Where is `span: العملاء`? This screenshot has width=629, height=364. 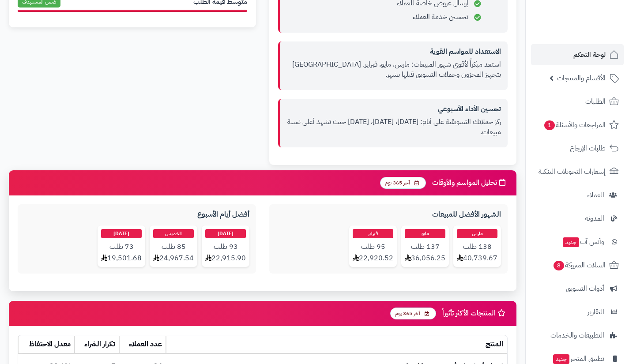
span: العملاء is located at coordinates (596, 195).